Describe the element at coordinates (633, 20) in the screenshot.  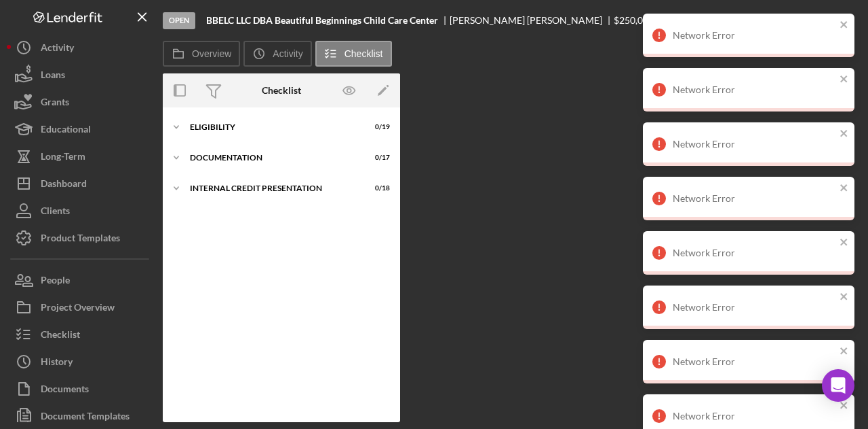
I see `span: $250,000` at that location.